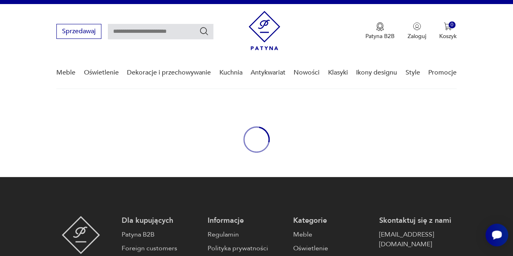 The height and width of the screenshot is (256, 513). Describe the element at coordinates (231, 73) in the screenshot. I see `a: Kuchnia` at that location.